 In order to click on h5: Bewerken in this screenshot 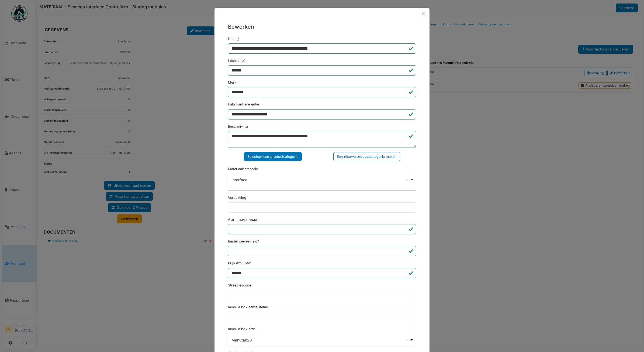, I will do `click(322, 27)`.